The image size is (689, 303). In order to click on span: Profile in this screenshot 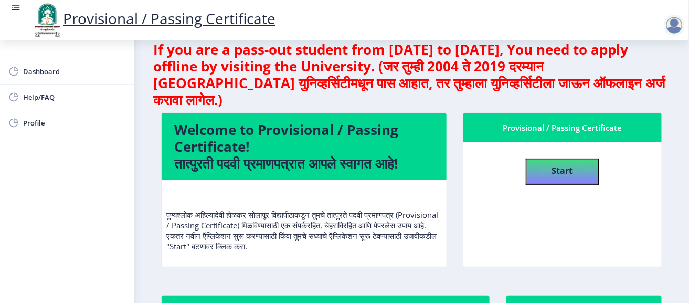, I will do `click(75, 123)`.